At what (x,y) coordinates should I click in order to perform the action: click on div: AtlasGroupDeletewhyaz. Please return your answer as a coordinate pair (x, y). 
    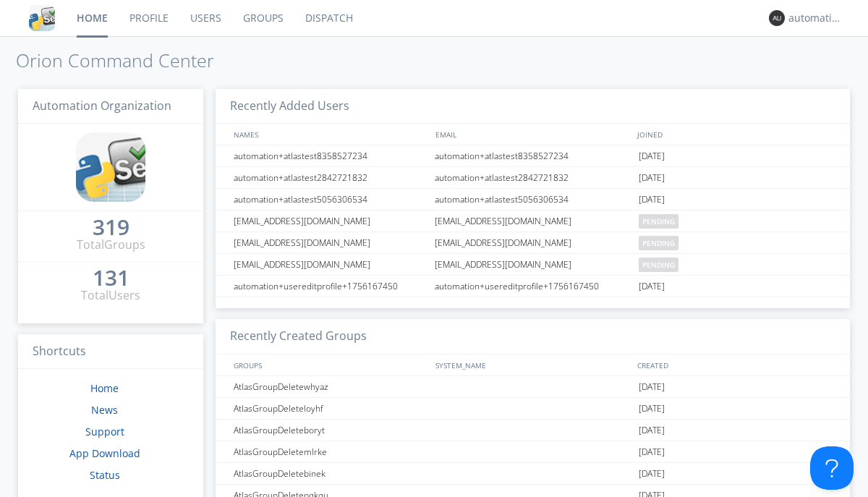
    Looking at the image, I should click on (330, 386).